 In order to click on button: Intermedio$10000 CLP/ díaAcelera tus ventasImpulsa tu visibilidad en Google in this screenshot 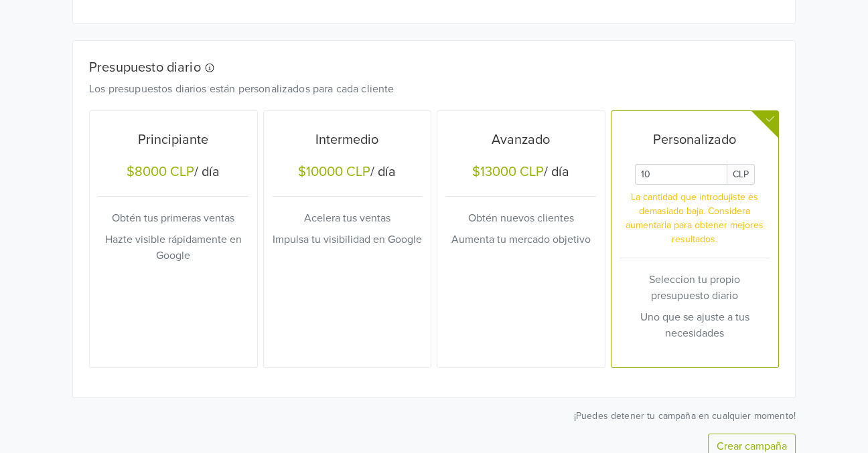, I will do `click(348, 239)`.